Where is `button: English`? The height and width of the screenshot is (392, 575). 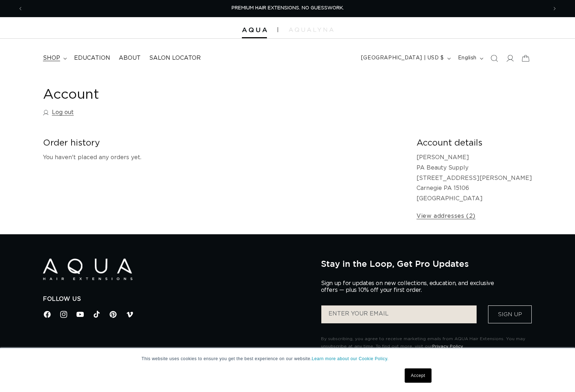
button: English is located at coordinates (470, 58).